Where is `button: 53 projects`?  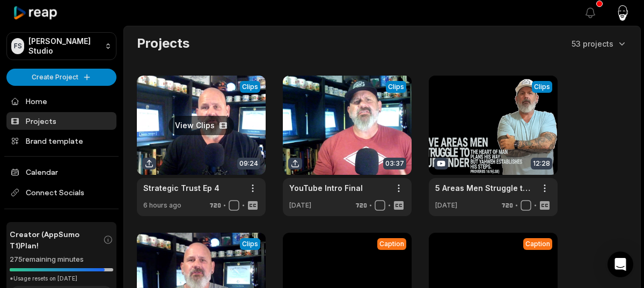 button: 53 projects is located at coordinates (599, 43).